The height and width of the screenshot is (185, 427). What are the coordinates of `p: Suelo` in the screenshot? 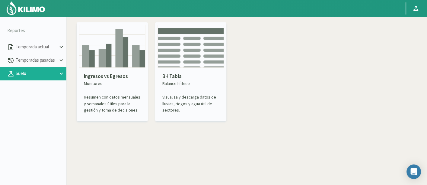 It's located at (36, 73).